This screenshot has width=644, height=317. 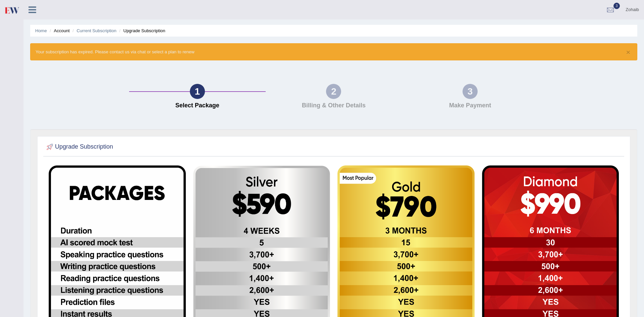 I want to click on div: Your subscription has expired. Please contact us via chat or select a plan to renew, so click(x=334, y=52).